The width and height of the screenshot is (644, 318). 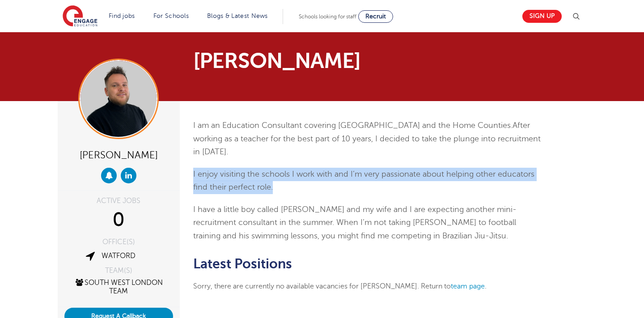 I want to click on div: ACTIVE JOBS, so click(x=118, y=201).